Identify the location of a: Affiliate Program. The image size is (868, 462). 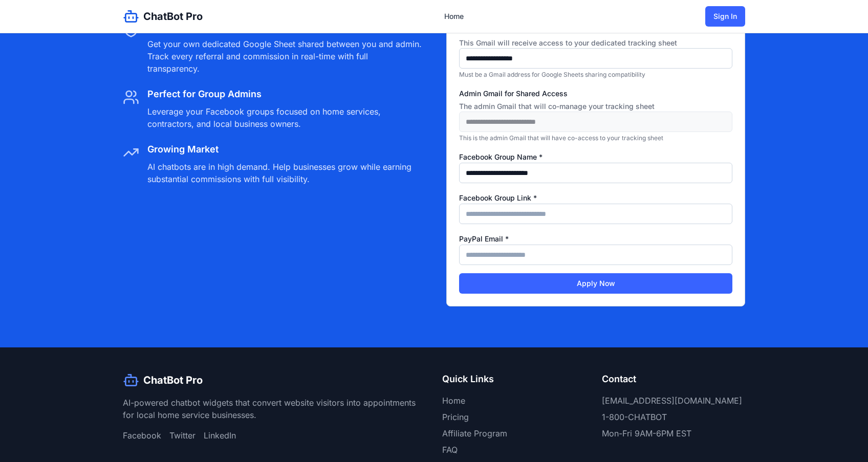
(475, 434).